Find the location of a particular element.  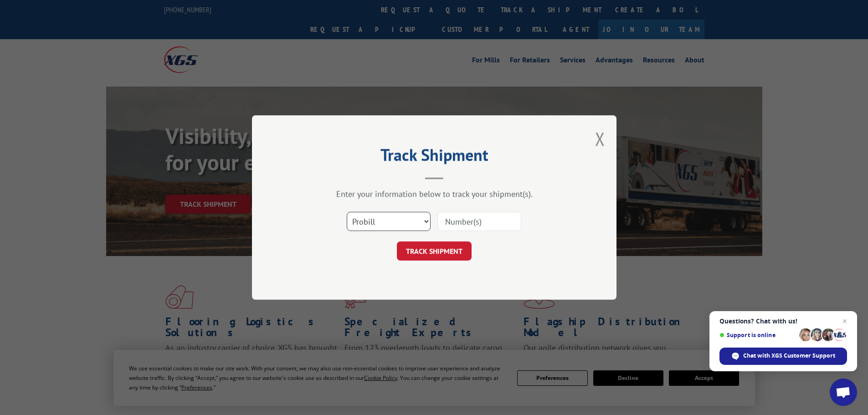

div: Chat with XGS Customer Support is located at coordinates (783, 356).